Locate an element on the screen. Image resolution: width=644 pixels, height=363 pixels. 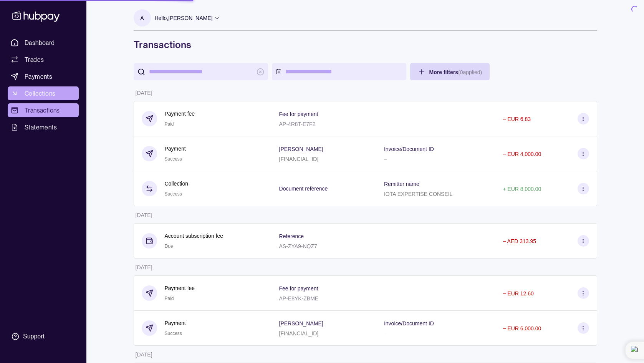
p: AP-4R8T-E7F2 is located at coordinates (297, 124).